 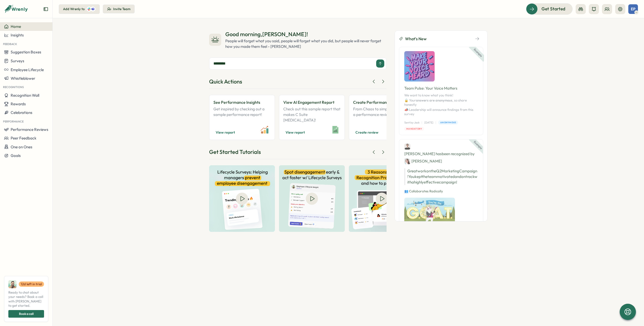 I want to click on span: Get Started, so click(x=553, y=9).